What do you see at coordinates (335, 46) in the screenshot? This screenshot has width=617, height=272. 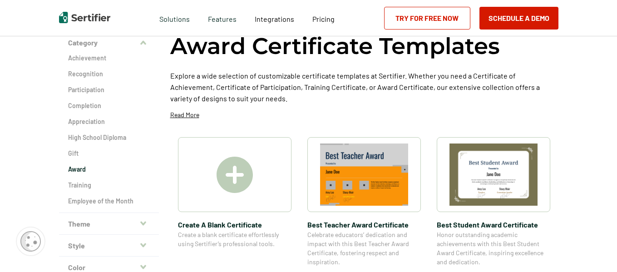 I see `h1: Award Certificate Templates` at bounding box center [335, 46].